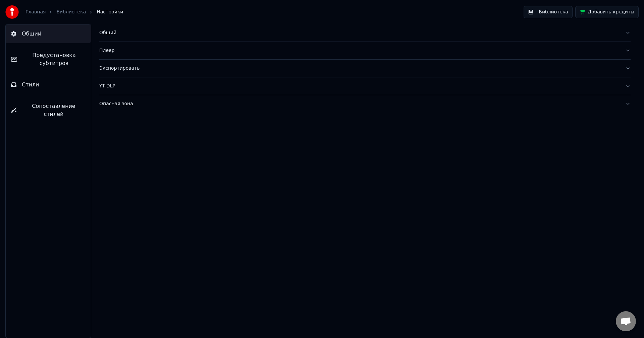  What do you see at coordinates (360, 33) in the screenshot?
I see `div: Общий` at bounding box center [360, 33].